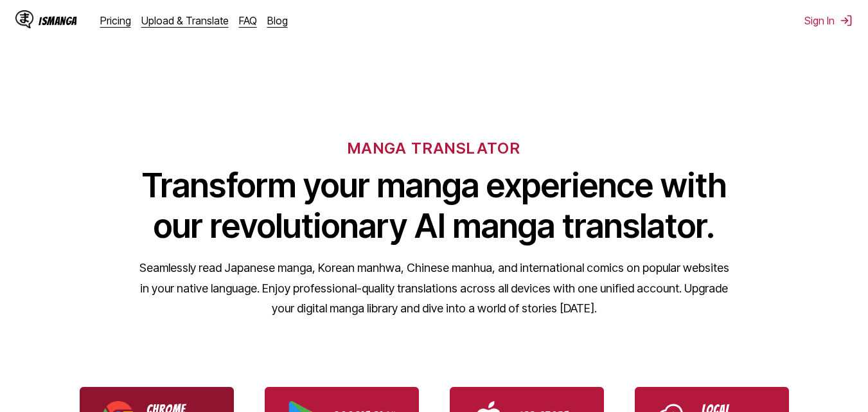 The width and height of the screenshot is (868, 412). Describe the element at coordinates (25, 19) in the screenshot. I see `img: IsManga Logo` at that location.